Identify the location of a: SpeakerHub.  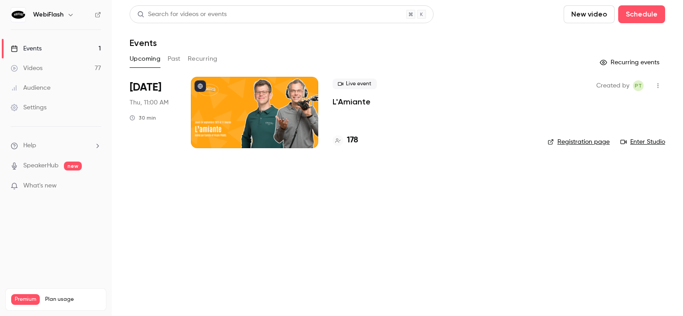
(41, 166).